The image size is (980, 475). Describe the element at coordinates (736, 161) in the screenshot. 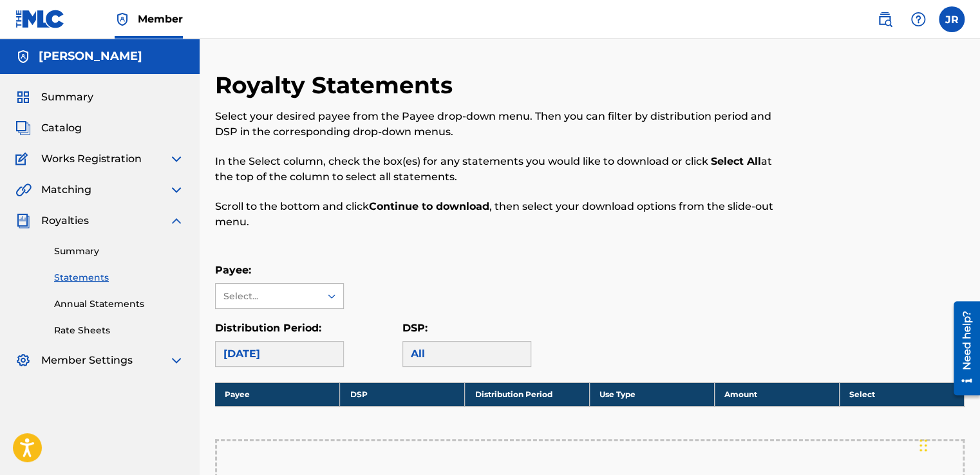

I see `strong: Select All` at that location.